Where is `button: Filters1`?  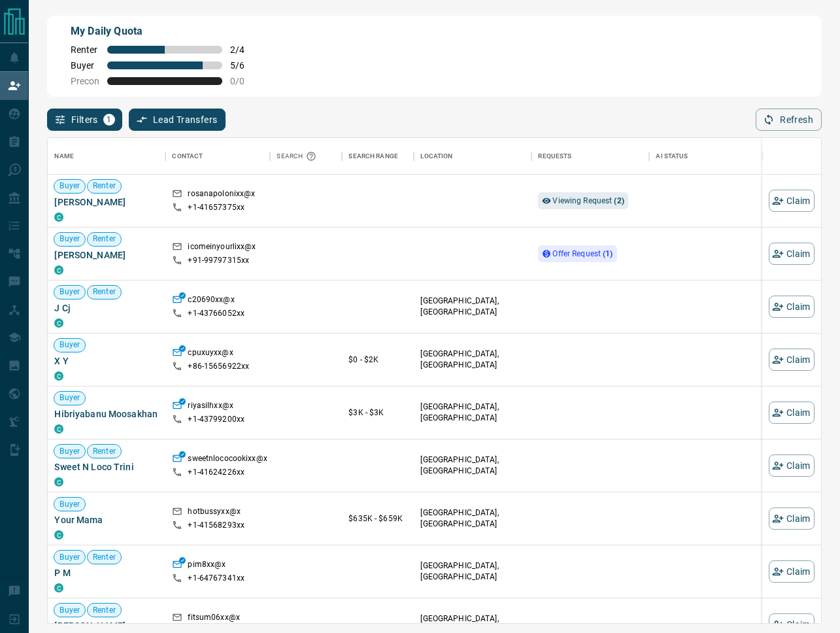 button: Filters1 is located at coordinates (84, 120).